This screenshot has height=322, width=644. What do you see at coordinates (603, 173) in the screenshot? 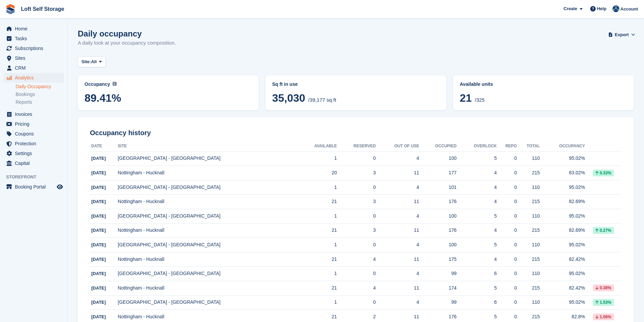
I see `div: 0.33%` at bounding box center [603, 173].